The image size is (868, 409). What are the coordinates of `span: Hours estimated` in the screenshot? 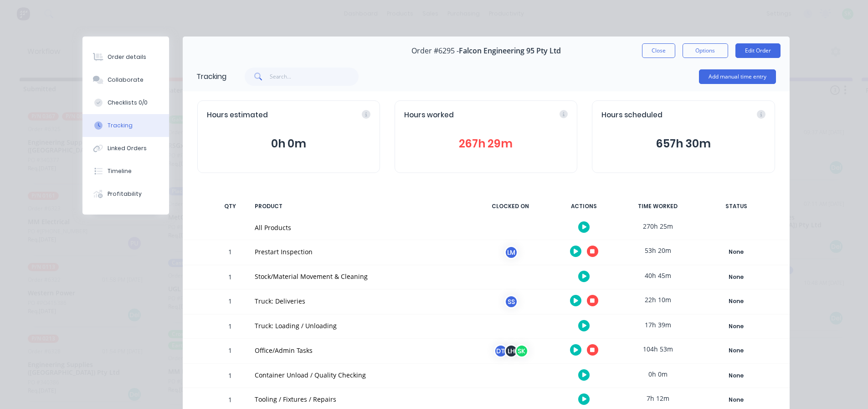 It's located at (237, 115).